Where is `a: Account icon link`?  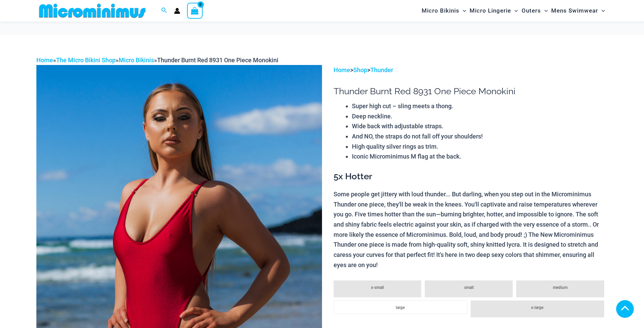
a: Account icon link is located at coordinates (177, 11).